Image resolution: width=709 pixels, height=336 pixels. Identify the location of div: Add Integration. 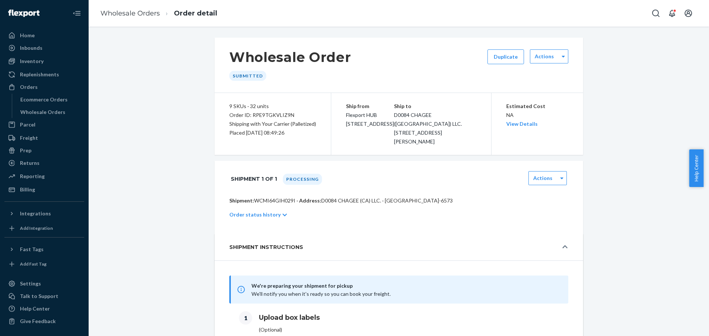
(36, 228).